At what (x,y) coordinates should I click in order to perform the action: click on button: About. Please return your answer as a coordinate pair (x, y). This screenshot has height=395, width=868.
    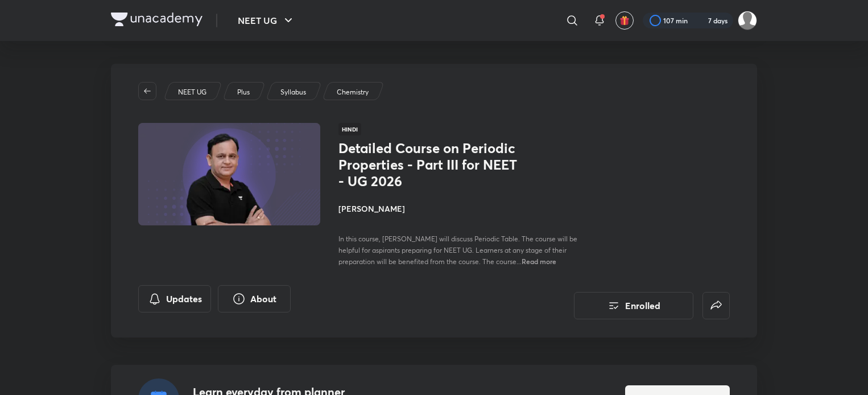
    Looking at the image, I should click on (254, 299).